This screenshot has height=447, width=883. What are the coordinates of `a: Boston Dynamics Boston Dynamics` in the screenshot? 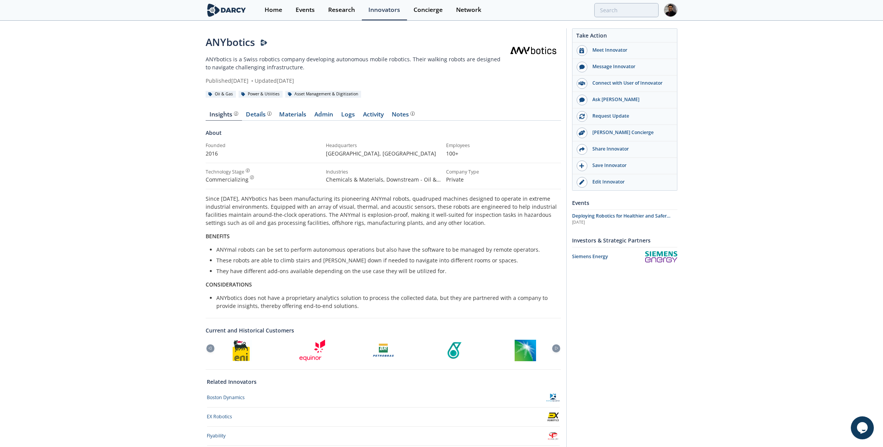 It's located at (383, 397).